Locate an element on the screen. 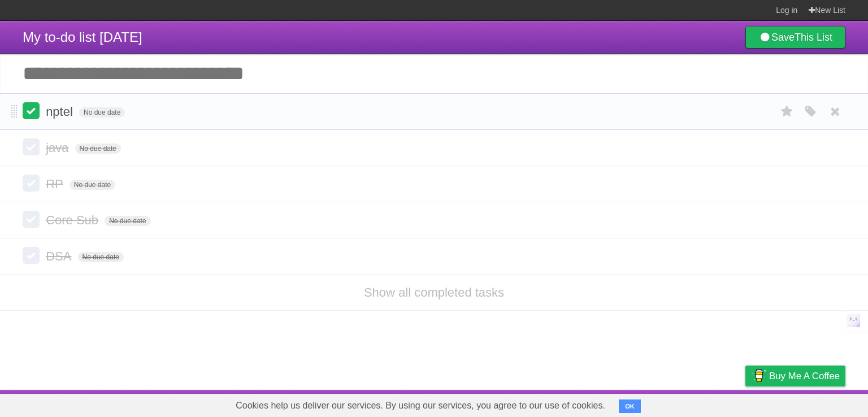 Image resolution: width=868 pixels, height=417 pixels. b: This List is located at coordinates (813, 37).